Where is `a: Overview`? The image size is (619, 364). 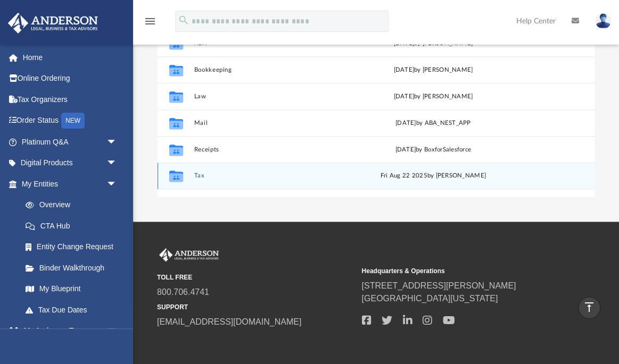
a: Overview is located at coordinates (74, 205).